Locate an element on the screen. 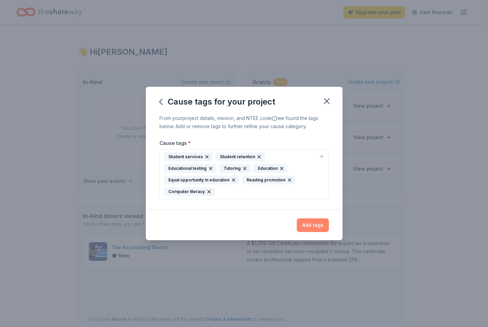  div: Computer literacy is located at coordinates (189, 192).